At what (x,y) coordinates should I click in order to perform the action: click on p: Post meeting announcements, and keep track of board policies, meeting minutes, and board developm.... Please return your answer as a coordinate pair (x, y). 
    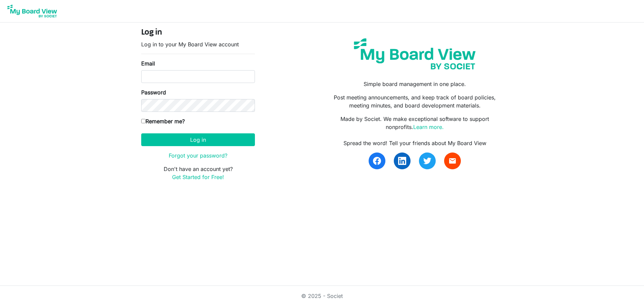
    Looking at the image, I should click on (415, 101).